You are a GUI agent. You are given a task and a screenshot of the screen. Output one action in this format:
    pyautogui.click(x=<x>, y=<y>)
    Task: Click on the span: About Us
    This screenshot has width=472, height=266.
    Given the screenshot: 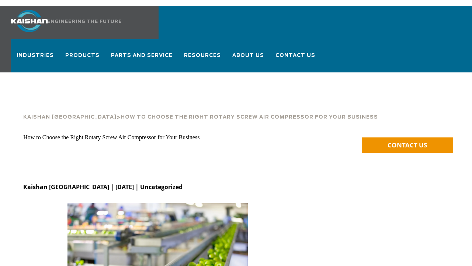 What is the action you would take?
    pyautogui.click(x=248, y=56)
    